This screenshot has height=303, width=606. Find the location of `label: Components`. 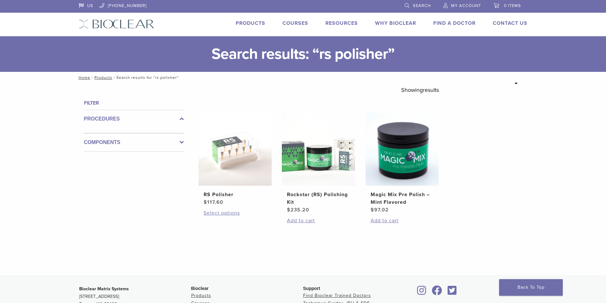

label: Components is located at coordinates (134, 142).